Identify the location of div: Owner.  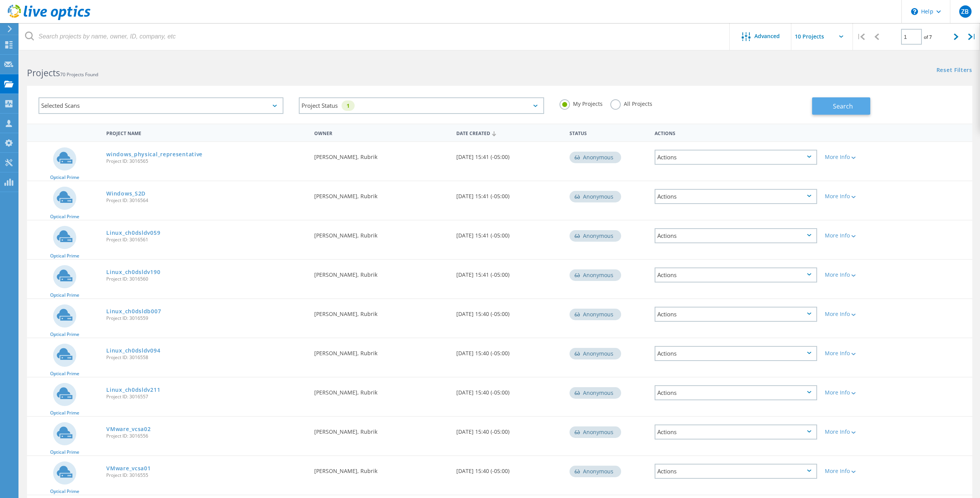
(381, 133).